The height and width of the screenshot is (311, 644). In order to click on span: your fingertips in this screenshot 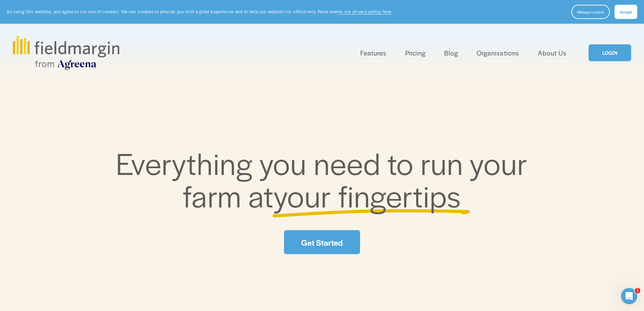, I will do `click(367, 195)`.